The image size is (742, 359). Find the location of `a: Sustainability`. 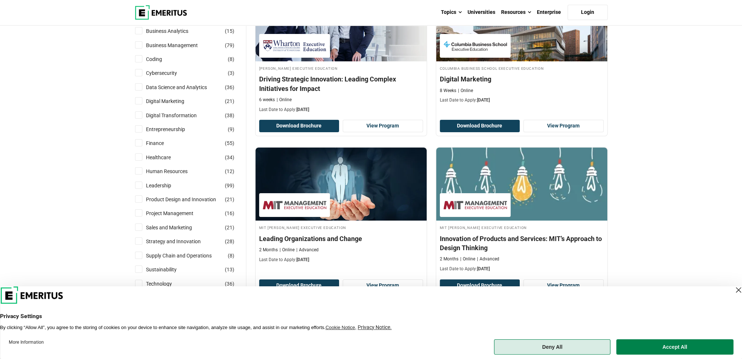

a: Sustainability is located at coordinates (169, 269).